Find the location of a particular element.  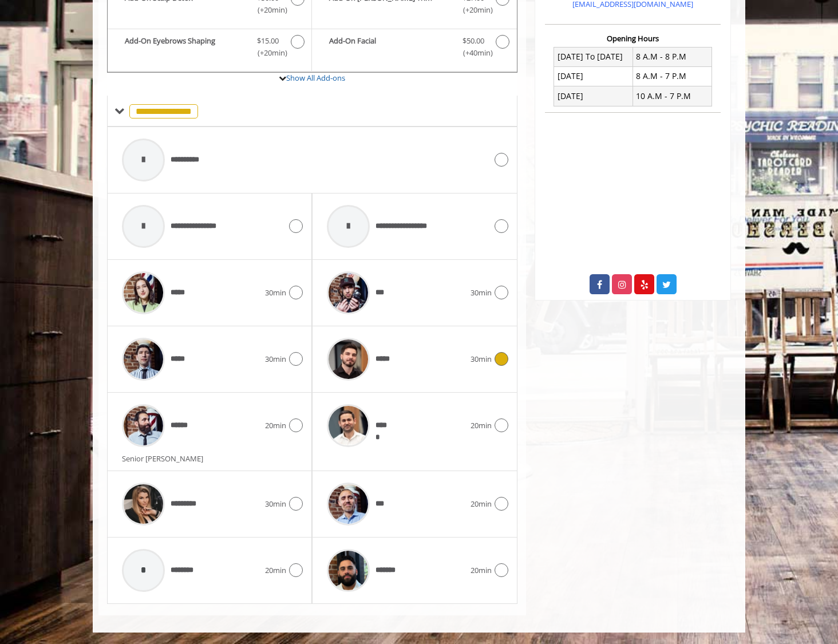

td: 10 A.M - 7 P.M is located at coordinates (672, 96).